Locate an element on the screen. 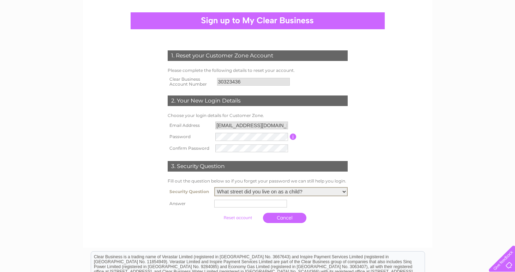 The height and width of the screenshot is (272, 515). a: Blog is located at coordinates (484, 32).